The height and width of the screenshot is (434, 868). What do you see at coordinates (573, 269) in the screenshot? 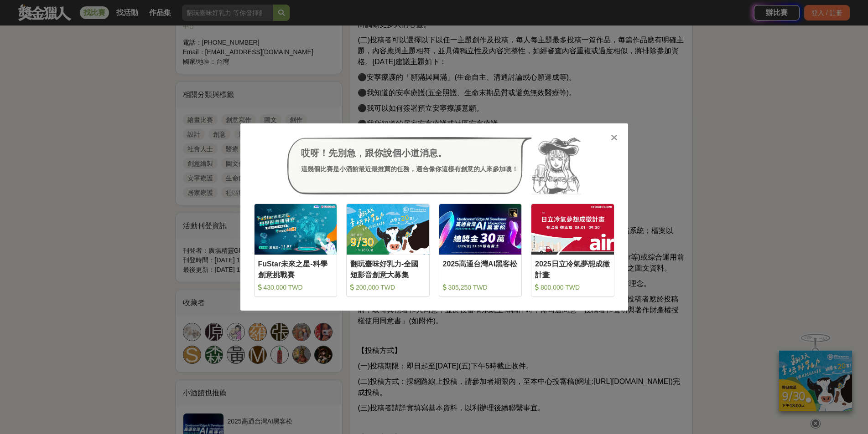
I see `div: 2025日立冷氣夢想成徵計畫` at bounding box center [573, 269].